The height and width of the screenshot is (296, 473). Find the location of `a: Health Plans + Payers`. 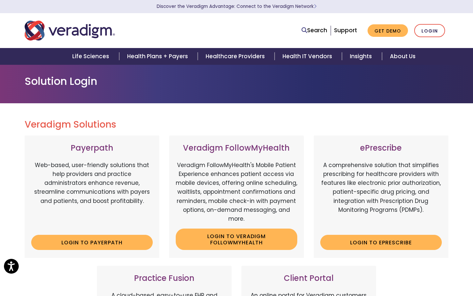

a: Health Plans + Payers is located at coordinates (158, 56).